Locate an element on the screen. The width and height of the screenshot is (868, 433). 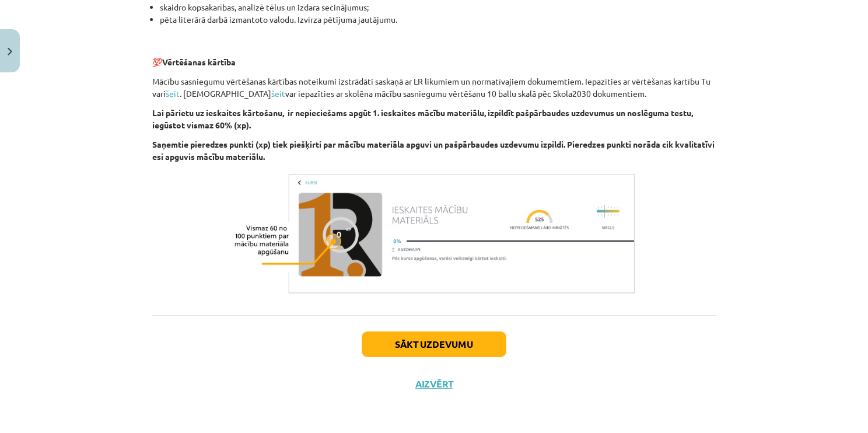
img: icon-close-lesson-0947bae3869378f0d4975bcd49f059093ad1ed9edebbc8119c70593378902aed.svg is located at coordinates (10, 51).